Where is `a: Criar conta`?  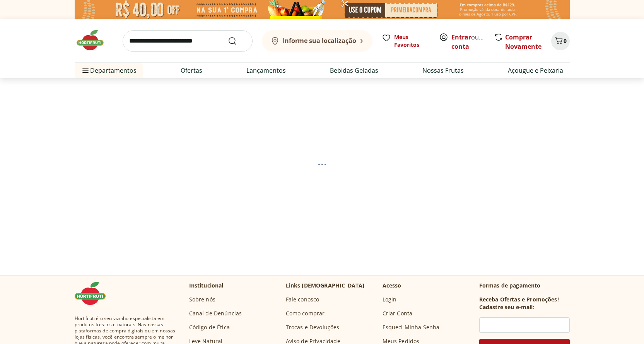 a: Criar conta is located at coordinates (473, 42).